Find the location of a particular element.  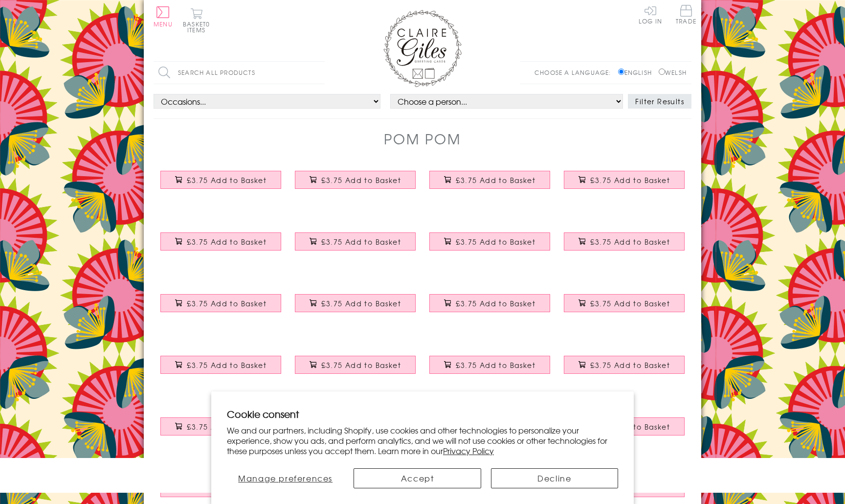

input: English is located at coordinates (621, 72).